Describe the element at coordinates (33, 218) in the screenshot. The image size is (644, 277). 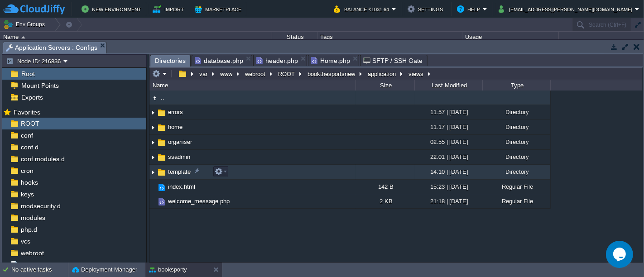
I see `span: modules` at that location.